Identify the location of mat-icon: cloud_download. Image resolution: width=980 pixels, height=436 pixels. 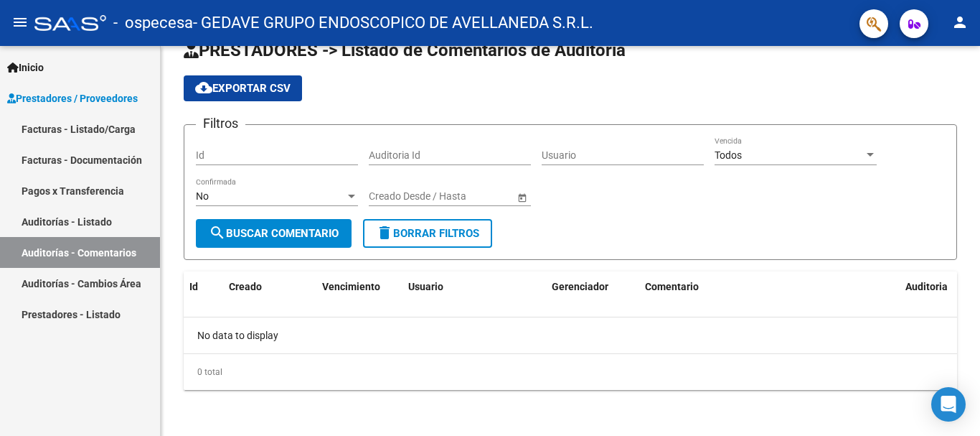
(204, 88).